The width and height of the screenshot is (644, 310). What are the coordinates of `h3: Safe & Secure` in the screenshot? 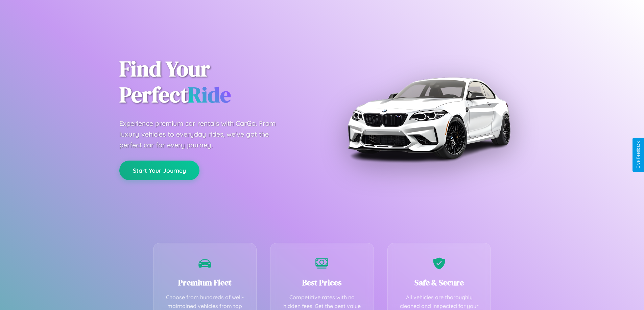 It's located at (439, 283).